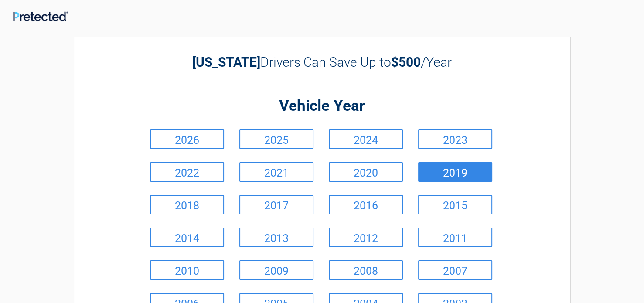  Describe the element at coordinates (187, 237) in the screenshot. I see `a: 2014` at that location.